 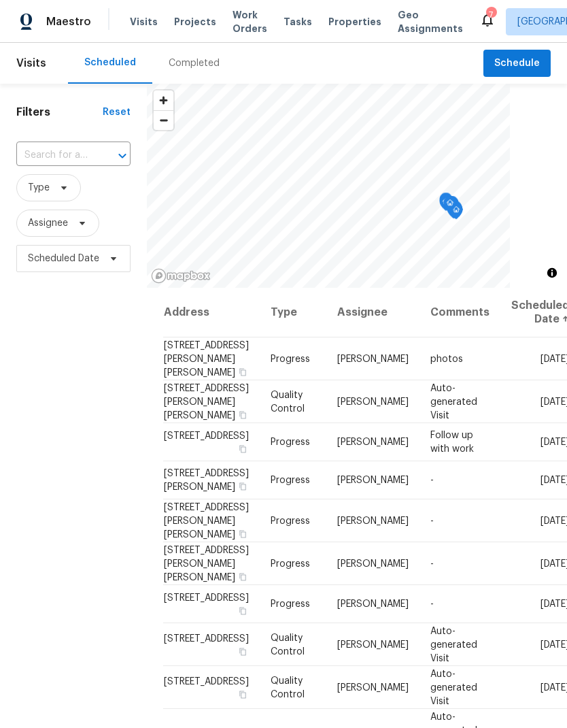 What do you see at coordinates (194, 63) in the screenshot?
I see `div: Completed` at bounding box center [194, 63].